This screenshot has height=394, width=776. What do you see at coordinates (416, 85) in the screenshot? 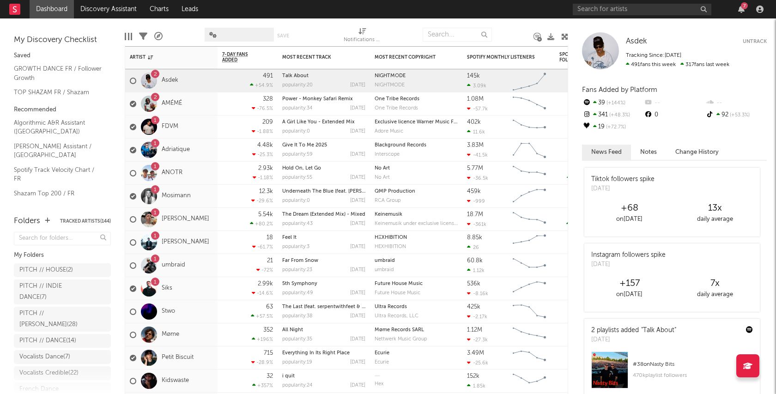
I see `div: NIGHTMODE` at bounding box center [416, 85].